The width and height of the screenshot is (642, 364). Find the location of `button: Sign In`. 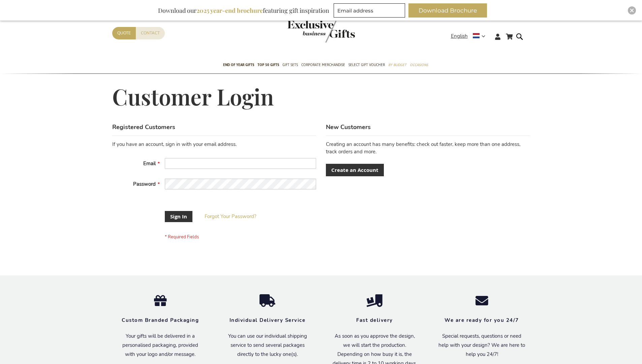

button: Sign In is located at coordinates (179, 216).